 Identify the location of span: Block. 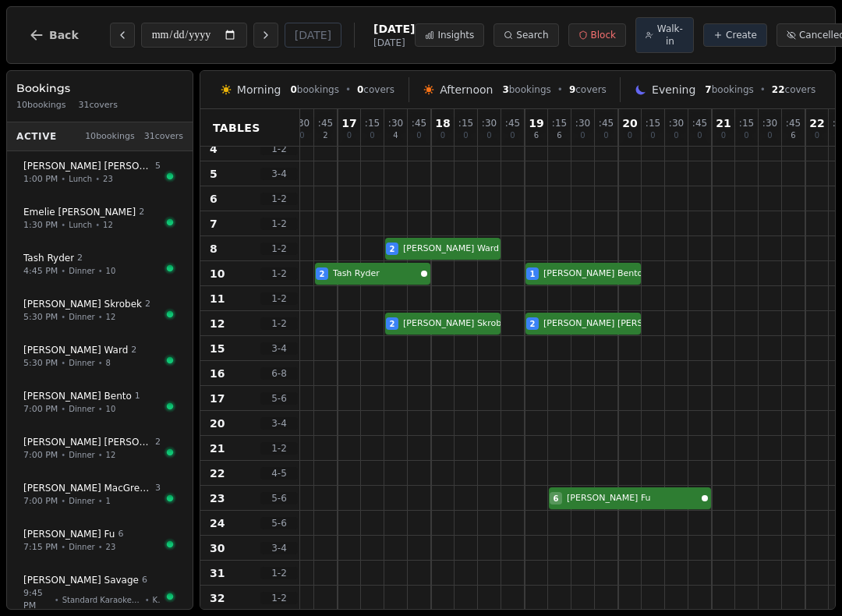
(604, 35).